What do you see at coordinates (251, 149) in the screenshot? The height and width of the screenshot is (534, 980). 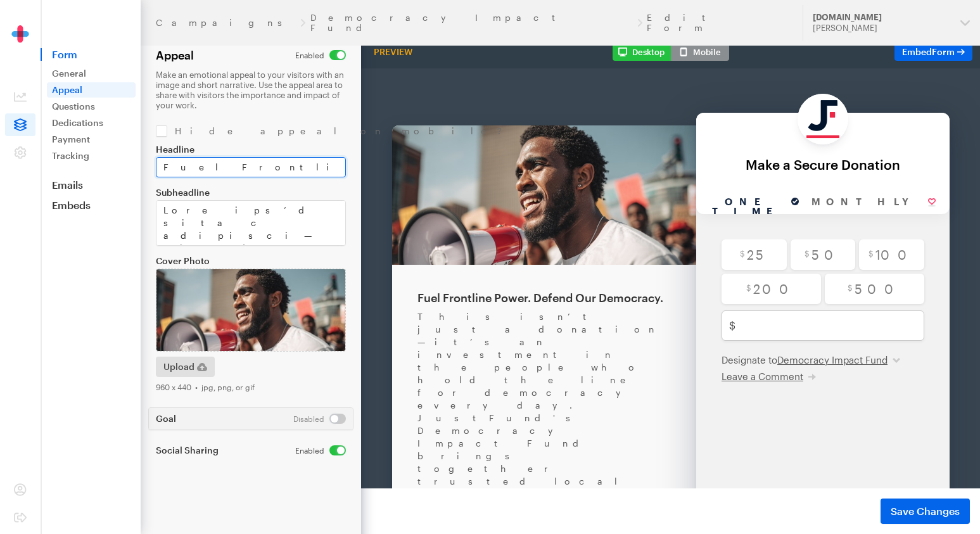 I see `label: Headline` at bounding box center [251, 149].